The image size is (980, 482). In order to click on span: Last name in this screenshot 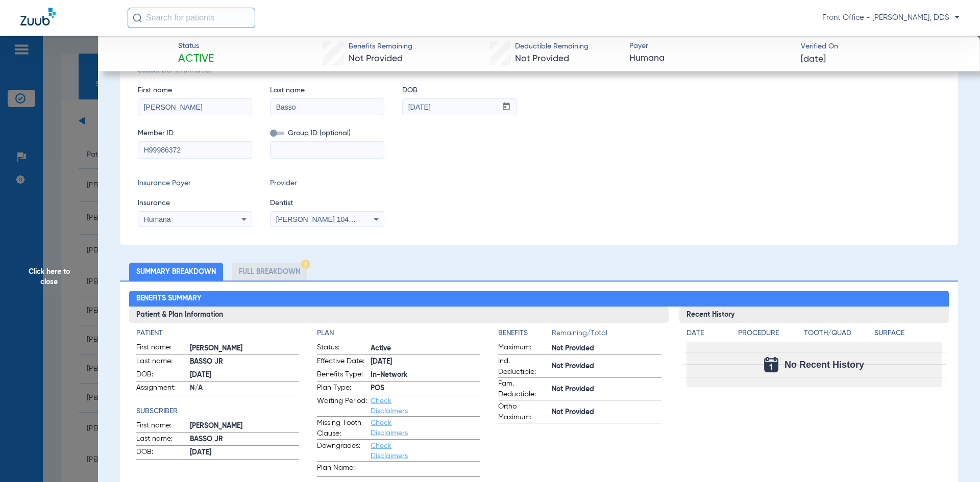, I will do `click(327, 90)`.